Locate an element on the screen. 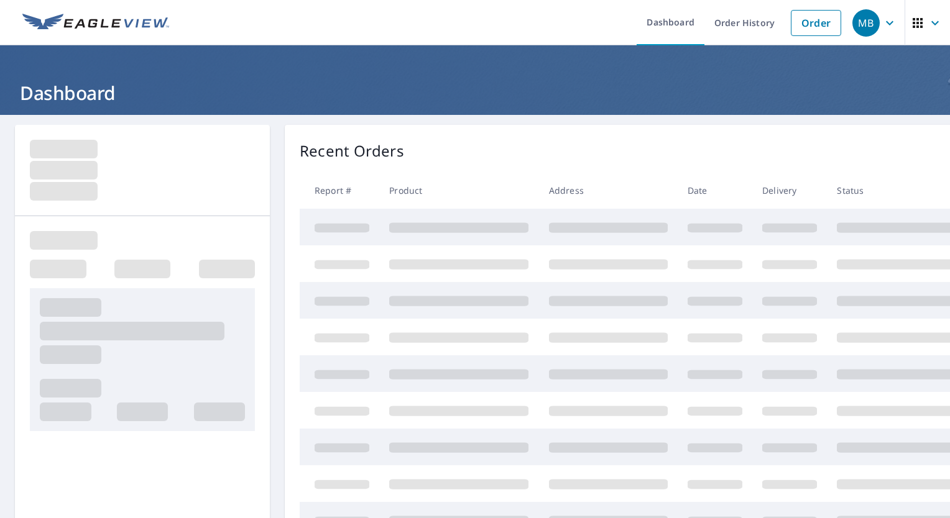 This screenshot has width=950, height=518. a: Order is located at coordinates (816, 23).